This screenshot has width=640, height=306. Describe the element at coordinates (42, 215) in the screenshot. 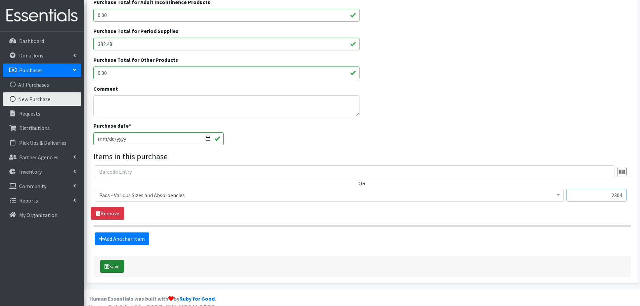

I see `a: My Organization` at that location.